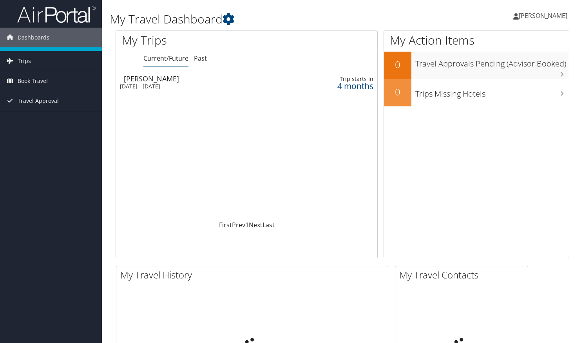  Describe the element at coordinates (33, 38) in the screenshot. I see `span: Dashboards` at that location.